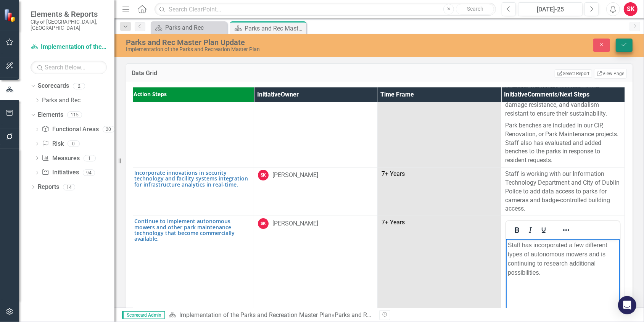 This screenshot has width=644, height=322. What do you see at coordinates (70, 129) in the screenshot?
I see `a: Functional Areas` at bounding box center [70, 129].